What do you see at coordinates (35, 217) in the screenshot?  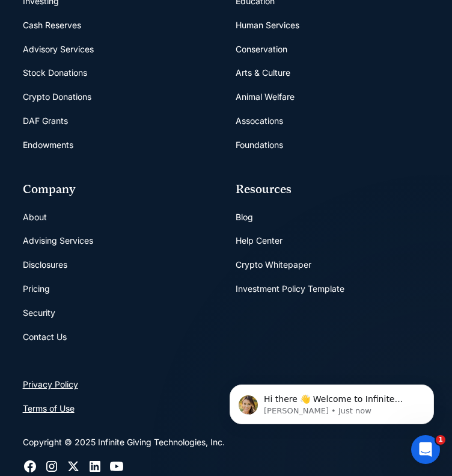 I see `a: About` at bounding box center [35, 217].